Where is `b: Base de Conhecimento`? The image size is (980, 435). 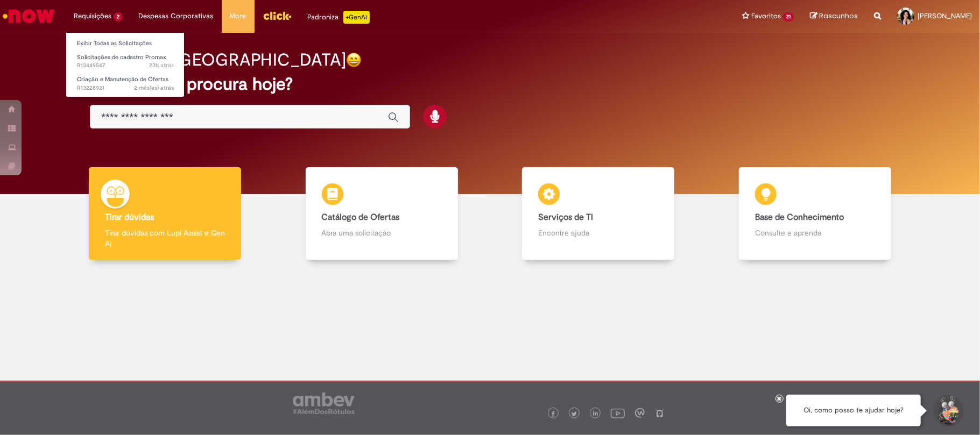 b: Base de Conhecimento is located at coordinates (799, 218).